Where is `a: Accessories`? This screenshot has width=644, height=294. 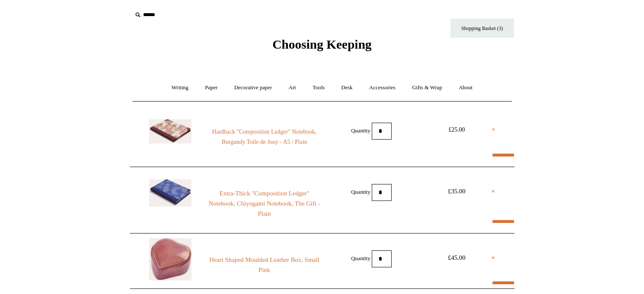 a: Accessories is located at coordinates (382, 87).